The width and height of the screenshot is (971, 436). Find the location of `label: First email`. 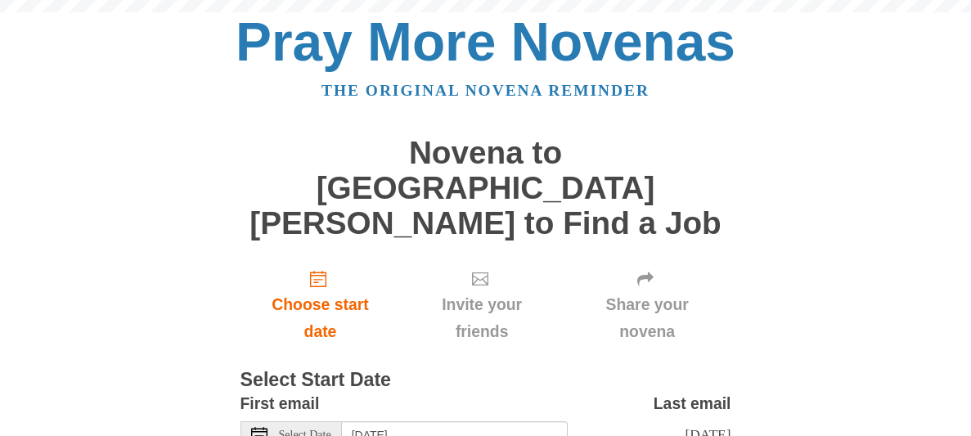

label: First email is located at coordinates (280, 403).